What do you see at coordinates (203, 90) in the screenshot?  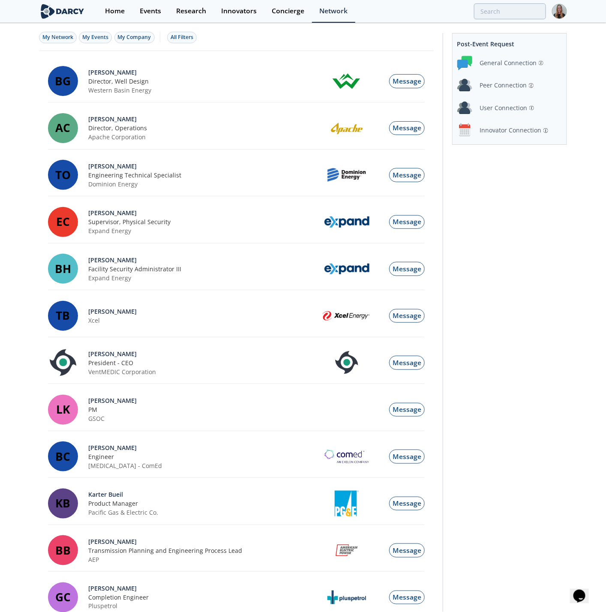 I see `div: Western Basin Energy` at bounding box center [203, 90].